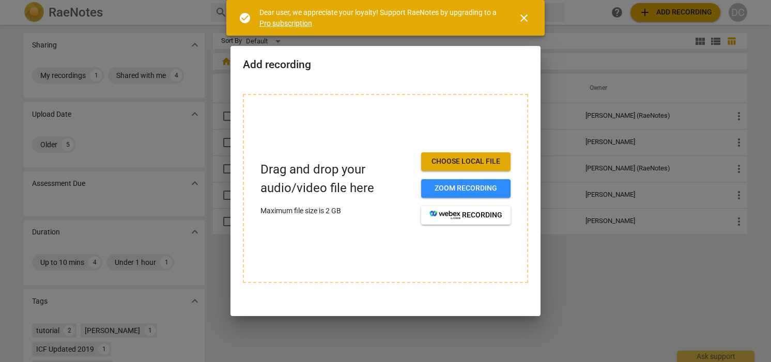  Describe the element at coordinates (466, 189) in the screenshot. I see `button: Zoom recording` at that location.